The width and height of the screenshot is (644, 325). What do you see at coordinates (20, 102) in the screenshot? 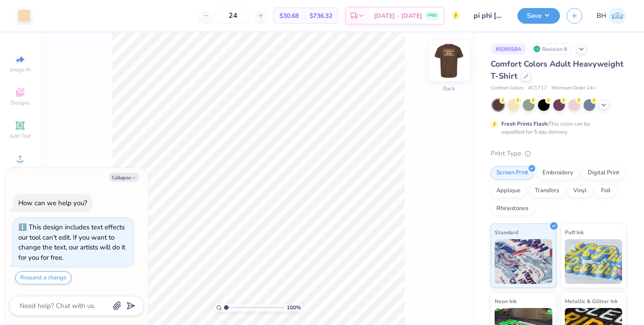
I see `span: Designs` at bounding box center [20, 102].